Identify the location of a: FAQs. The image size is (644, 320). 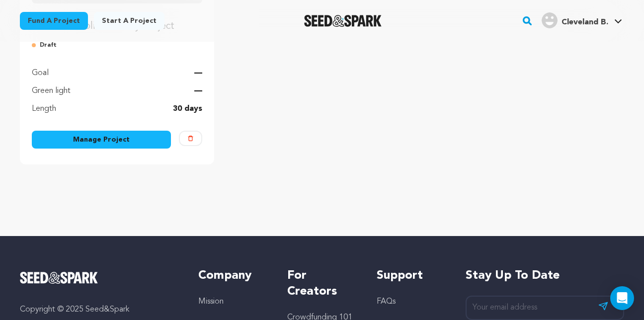
(386, 302).